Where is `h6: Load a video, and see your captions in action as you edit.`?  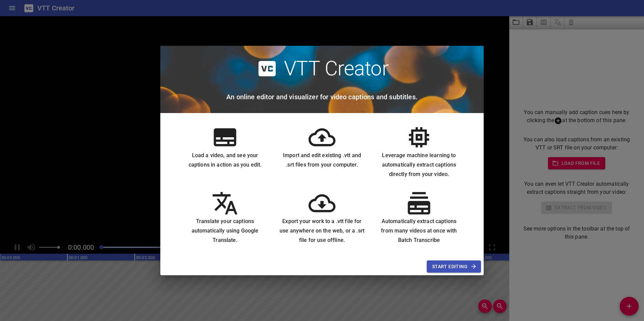 h6: Load a video, and see your captions in action as you edit. is located at coordinates (225, 160).